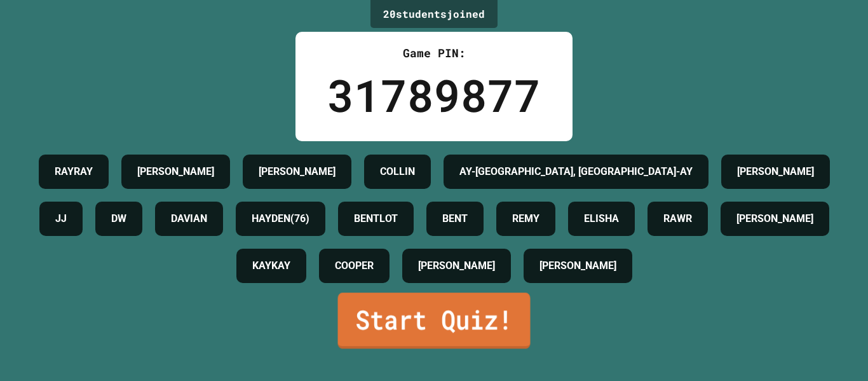  I want to click on h4: ELISHA, so click(601, 219).